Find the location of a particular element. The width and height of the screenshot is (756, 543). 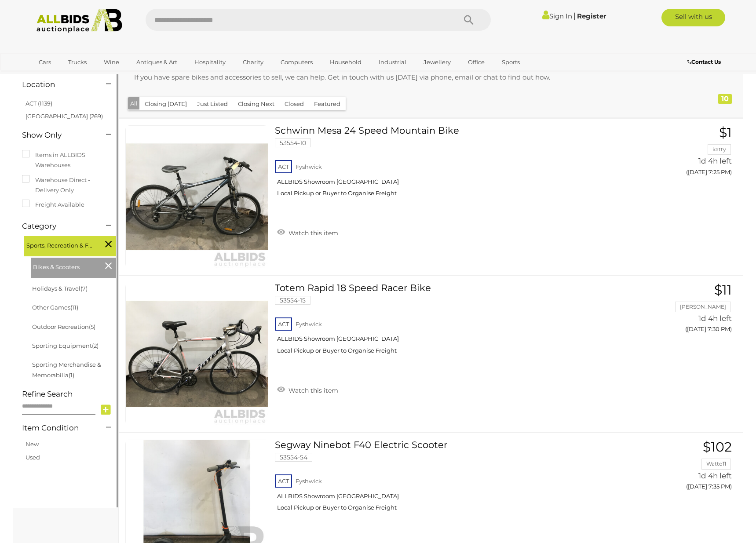

span: $102 is located at coordinates (717, 447).